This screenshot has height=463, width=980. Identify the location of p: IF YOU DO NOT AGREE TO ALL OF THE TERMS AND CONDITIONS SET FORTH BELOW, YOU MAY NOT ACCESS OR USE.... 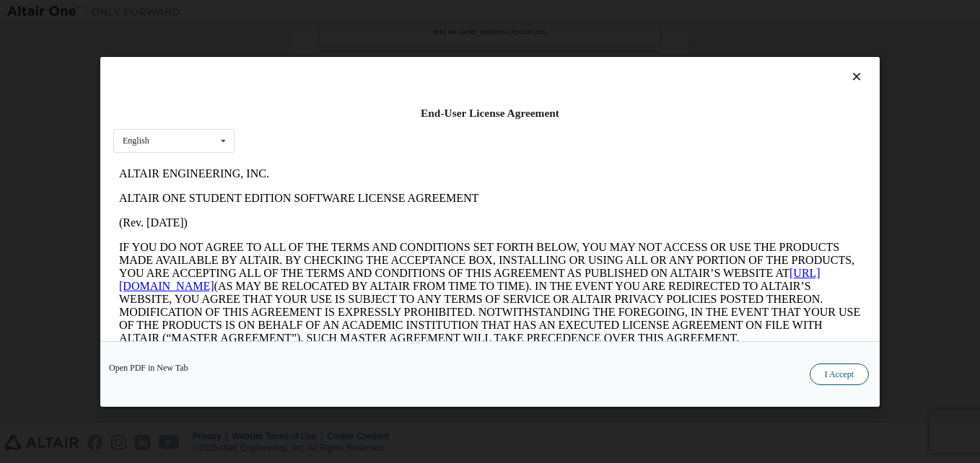
(377, 131).